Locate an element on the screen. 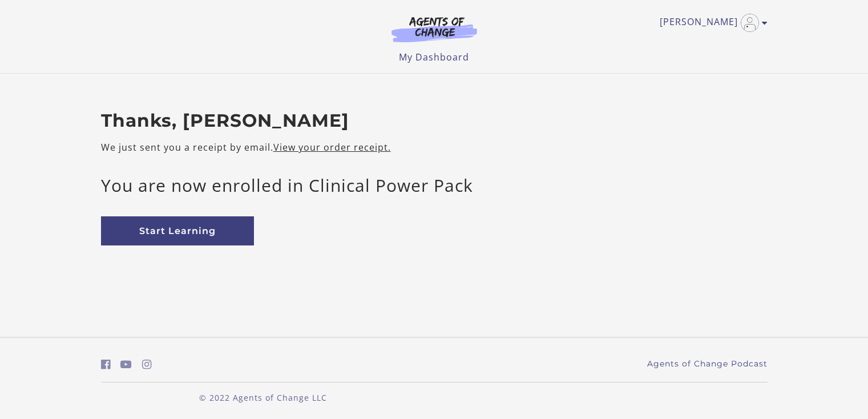 This screenshot has height=419, width=868. a: https://www.youtube.com/c/AgentsofChangeTestPrepbyMeaganMitchell (Open in a new window) is located at coordinates (126, 365).